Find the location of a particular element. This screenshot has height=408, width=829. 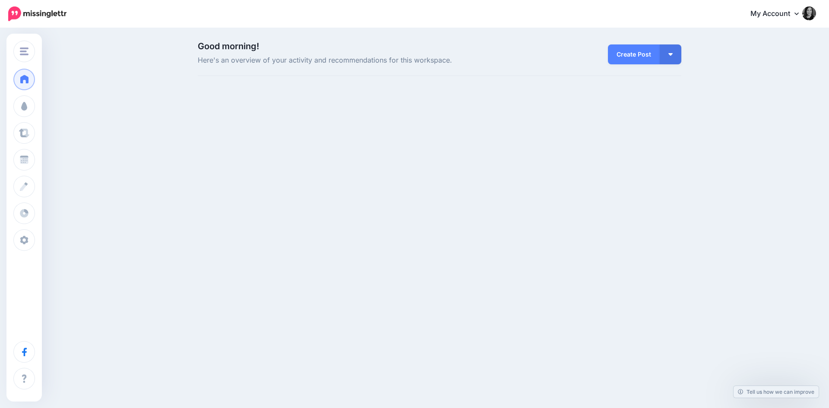

a: My Account is located at coordinates (779, 14).